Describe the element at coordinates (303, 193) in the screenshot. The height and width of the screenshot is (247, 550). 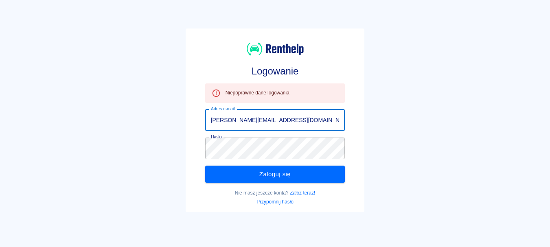
I see `a: Załóż teraz!` at that location.